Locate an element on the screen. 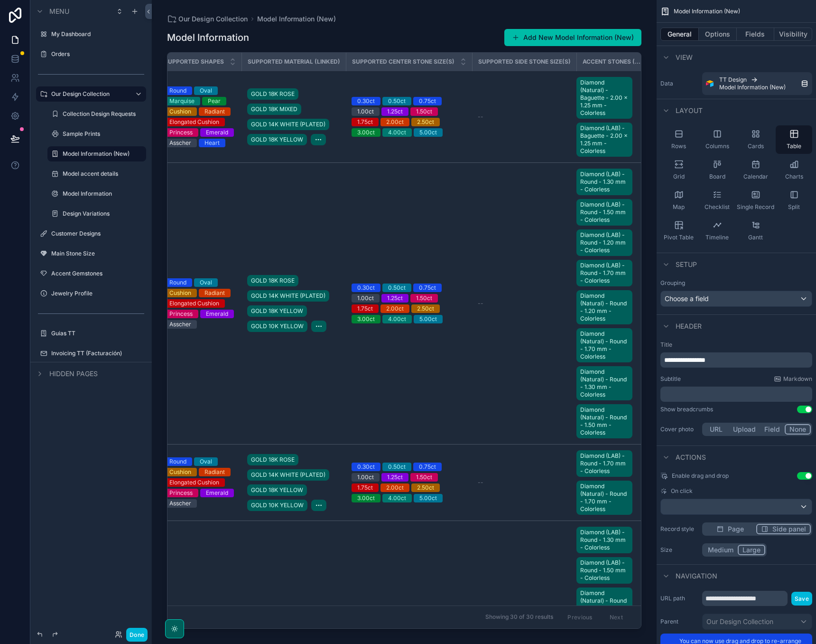 The image size is (816, 644). a: GOLD 18K ROSEGOLD 14K WHITE (PLATED)GOLD 18K YELLOWGOLD 10K YELLOW is located at coordinates (294, 303).